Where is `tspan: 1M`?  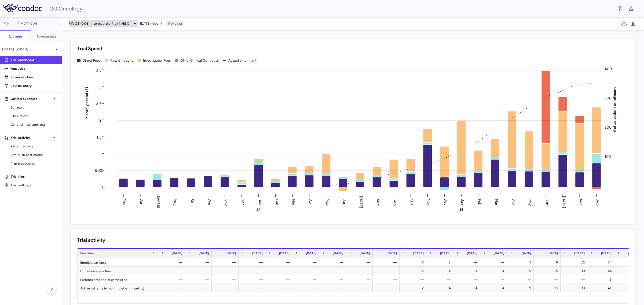 tspan: 1M is located at coordinates (102, 153).